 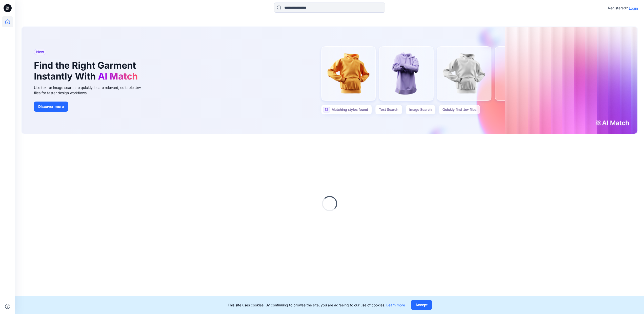 I want to click on a: Learn more, so click(x=396, y=305).